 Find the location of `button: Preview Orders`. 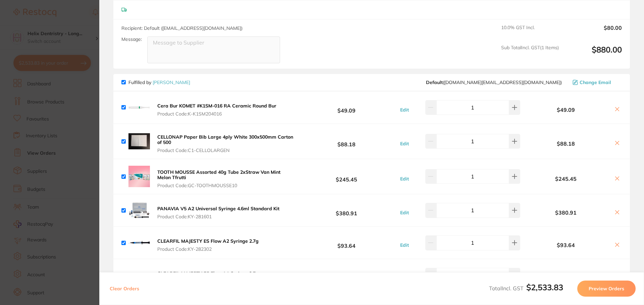

button: Preview Orders is located at coordinates (606, 289).